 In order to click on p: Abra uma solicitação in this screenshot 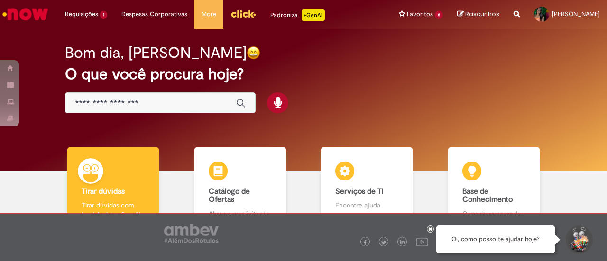, I will do `click(240, 214)`.